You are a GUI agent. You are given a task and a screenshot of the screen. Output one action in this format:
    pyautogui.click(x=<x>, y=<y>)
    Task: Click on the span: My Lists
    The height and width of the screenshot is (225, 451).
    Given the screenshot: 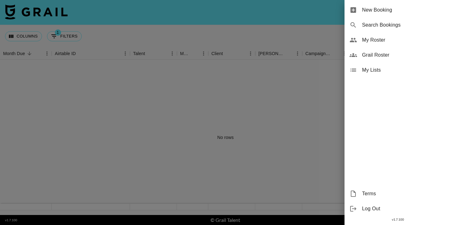 What is the action you would take?
    pyautogui.click(x=404, y=70)
    